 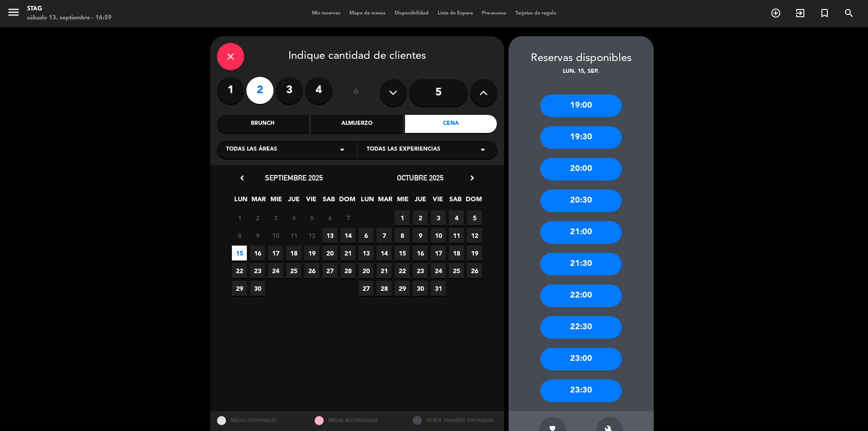 I want to click on div: 21:00, so click(x=581, y=232).